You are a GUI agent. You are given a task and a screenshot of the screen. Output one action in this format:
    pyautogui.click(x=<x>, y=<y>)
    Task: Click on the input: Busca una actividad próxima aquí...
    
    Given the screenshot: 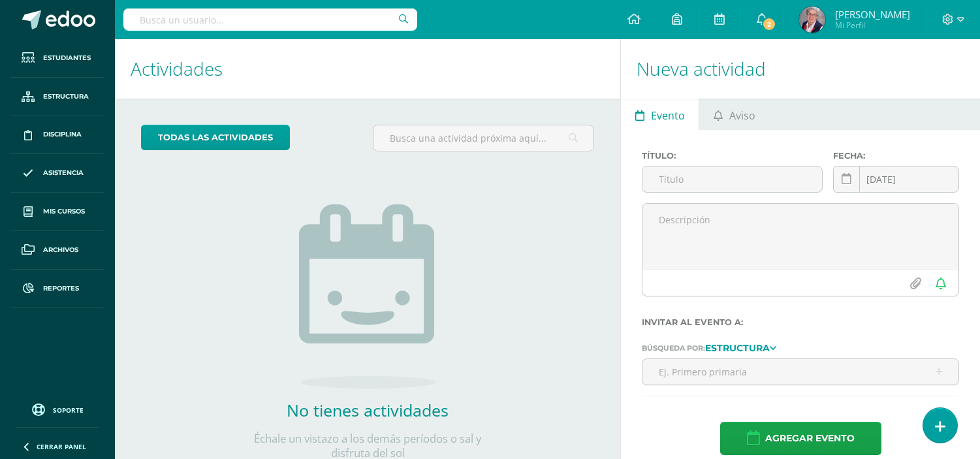 What is the action you would take?
    pyautogui.click(x=483, y=138)
    